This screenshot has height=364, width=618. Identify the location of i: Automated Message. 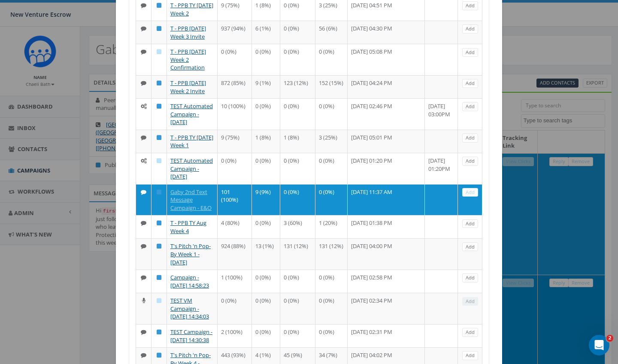
(144, 106).